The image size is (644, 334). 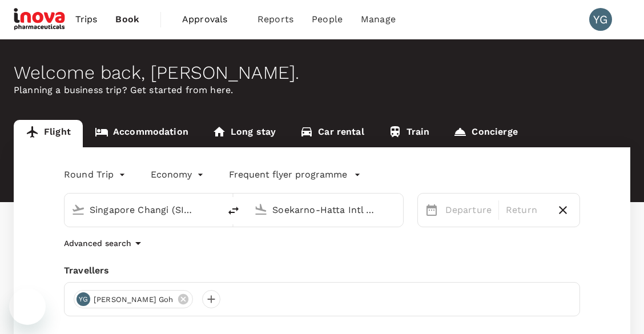 What do you see at coordinates (322, 271) in the screenshot?
I see `div: Travellers` at bounding box center [322, 271].